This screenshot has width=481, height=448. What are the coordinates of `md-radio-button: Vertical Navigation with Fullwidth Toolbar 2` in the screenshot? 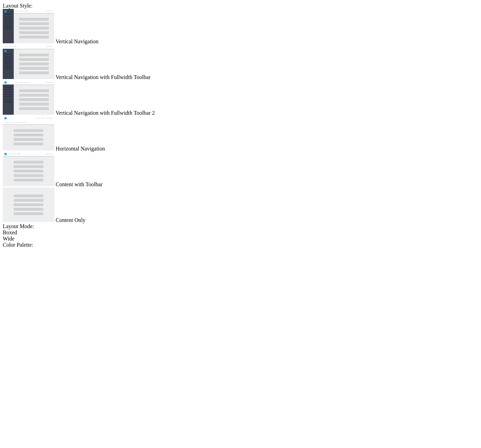 It's located at (240, 98).